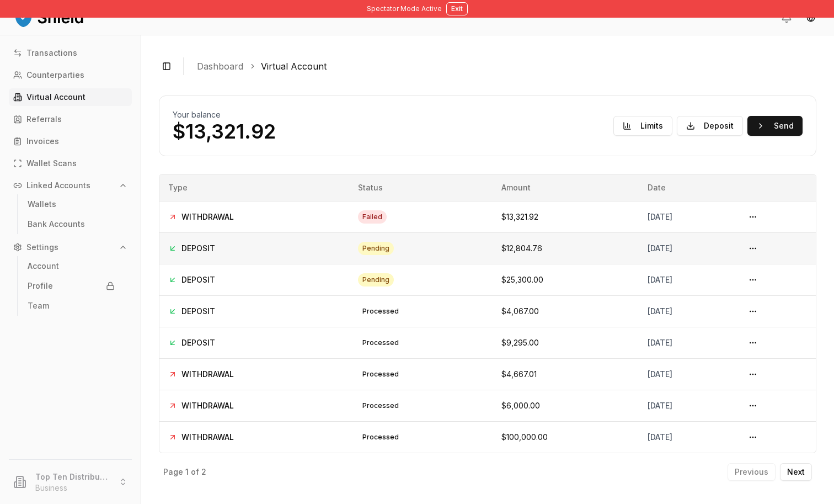 The width and height of the screenshot is (834, 504). Describe the element at coordinates (71, 224) in the screenshot. I see `a: Bank Accounts` at that location.